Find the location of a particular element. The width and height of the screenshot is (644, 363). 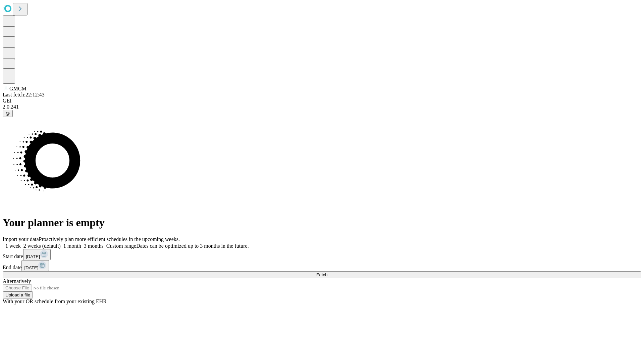

button: Upload a file is located at coordinates (18, 295).